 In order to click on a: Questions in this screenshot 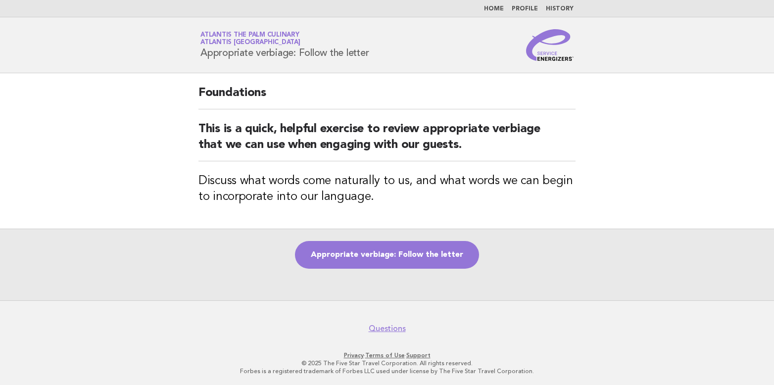, I will do `click(387, 329)`.